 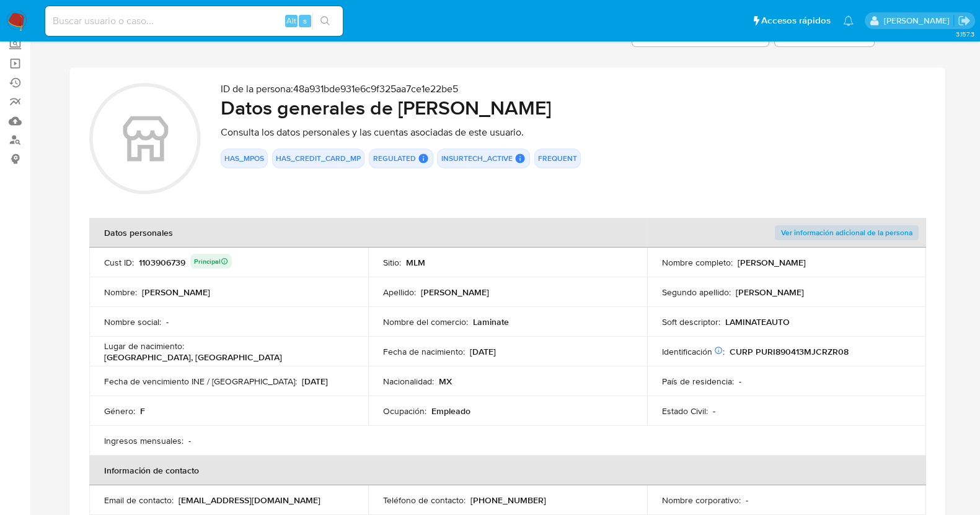 I want to click on span: Accesos rápidos, so click(x=796, y=21).